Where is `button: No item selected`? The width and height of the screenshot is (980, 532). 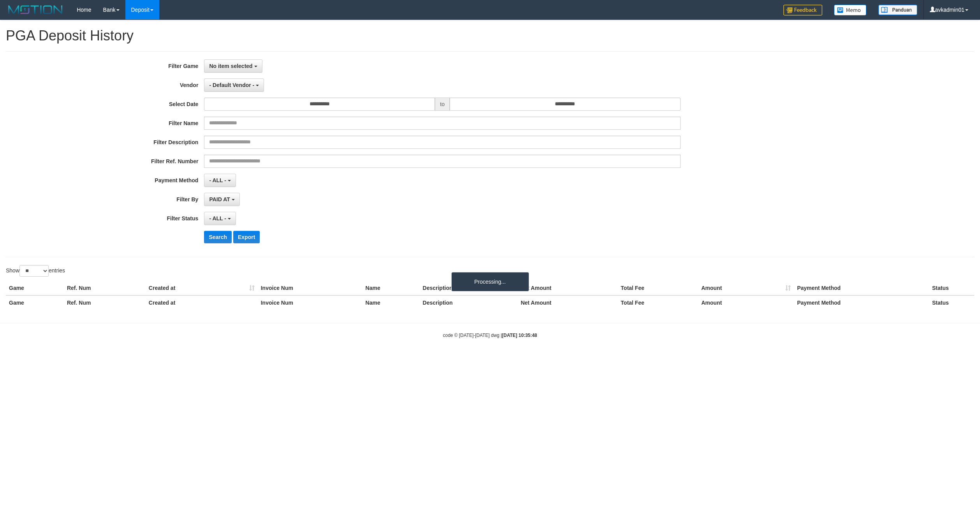
button: No item selected is located at coordinates (233, 66).